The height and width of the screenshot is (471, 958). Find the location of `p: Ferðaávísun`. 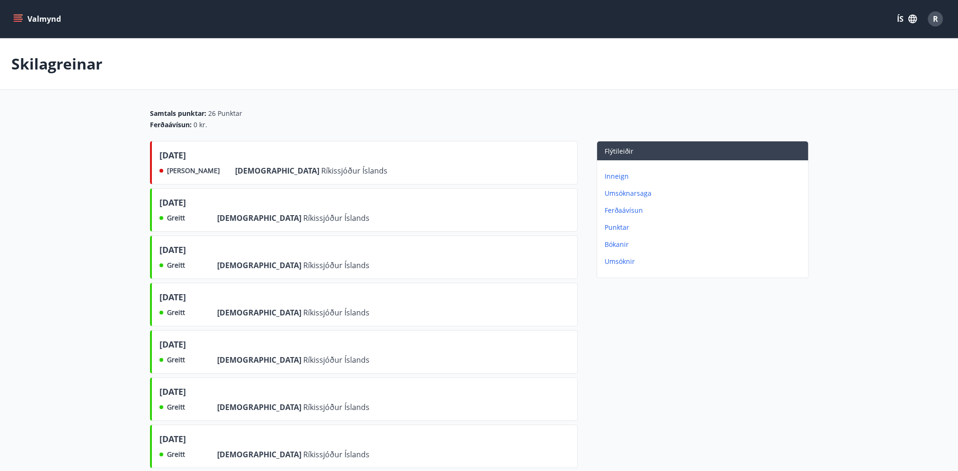

p: Ferðaávísun is located at coordinates (704, 210).